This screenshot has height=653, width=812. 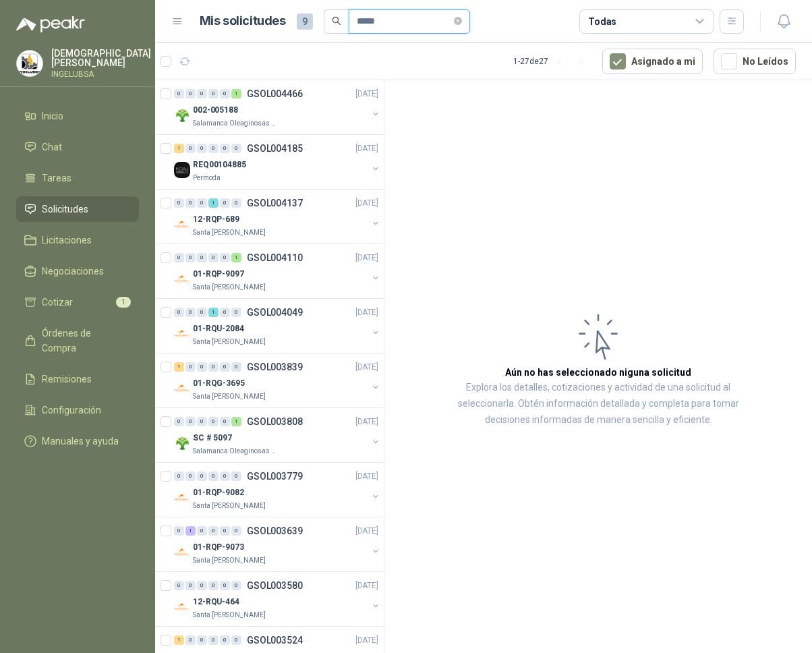 I want to click on a: Licitaciones, so click(x=77, y=240).